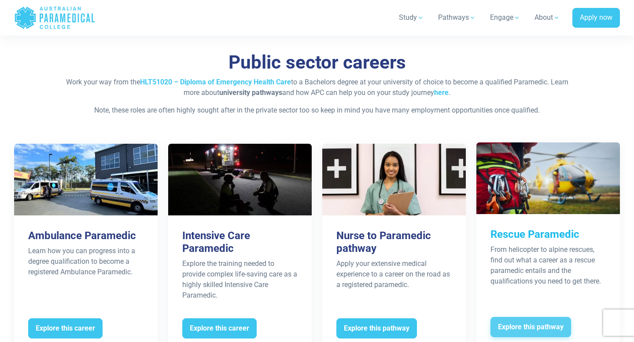 The image size is (634, 342). What do you see at coordinates (215, 82) in the screenshot?
I see `a: HLT51020 – Diploma of Emergency Health Care` at bounding box center [215, 82].